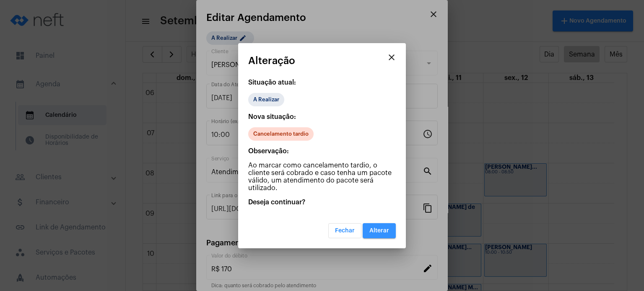 The width and height of the screenshot is (644, 291). I want to click on p: Nova situação:, so click(322, 117).